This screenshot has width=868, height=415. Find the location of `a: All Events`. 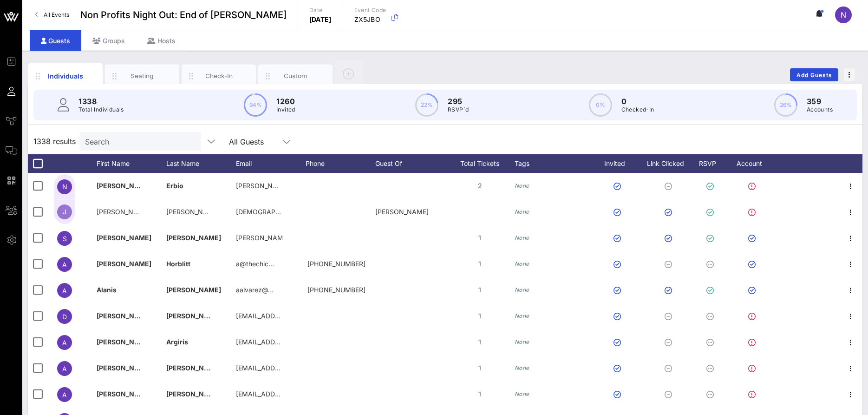

a: All Events is located at coordinates (52, 15).